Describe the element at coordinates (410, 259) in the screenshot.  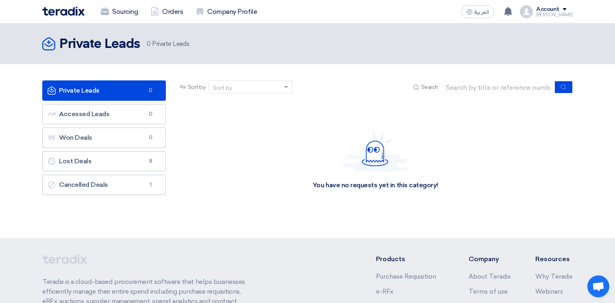
I see `li: Products` at that location.